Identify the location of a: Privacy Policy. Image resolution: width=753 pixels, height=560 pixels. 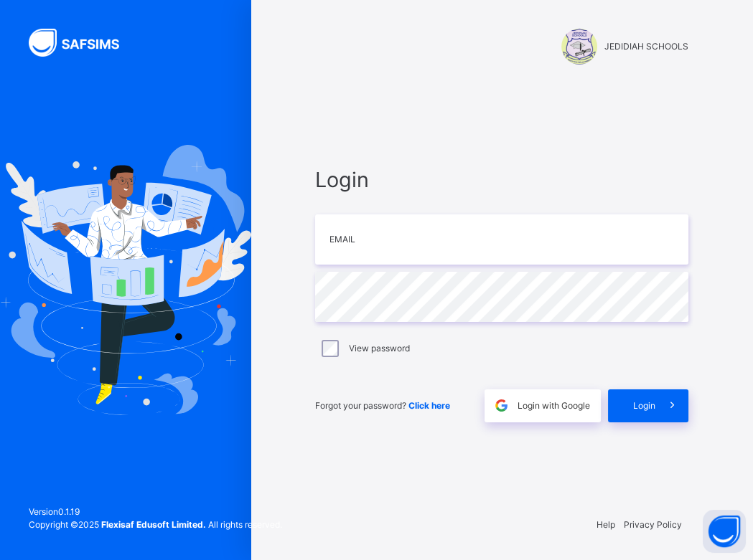
(652, 524).